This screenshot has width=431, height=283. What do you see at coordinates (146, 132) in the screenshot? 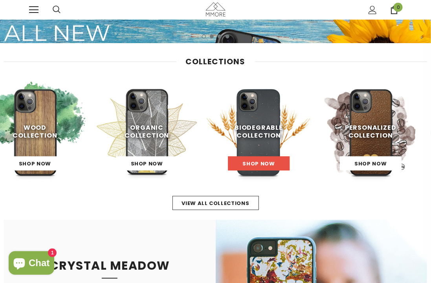
I see `span: Organic Collection` at bounding box center [146, 132].